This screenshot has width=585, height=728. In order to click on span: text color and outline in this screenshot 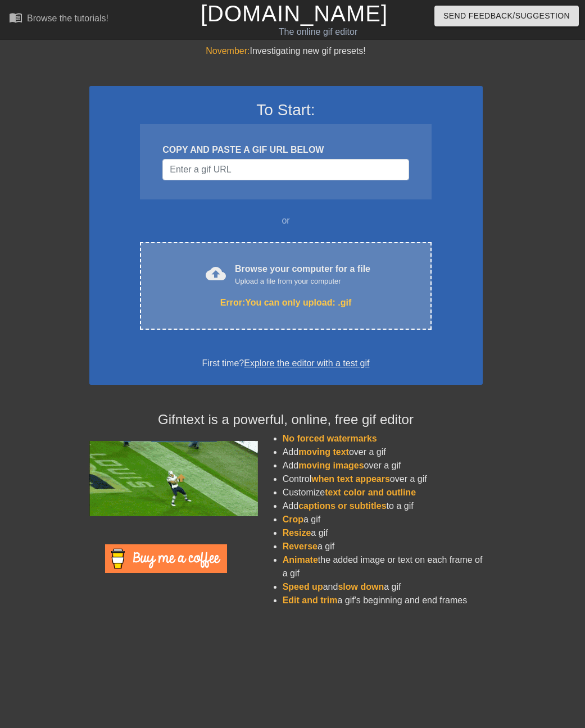, I will do `click(371, 492)`.